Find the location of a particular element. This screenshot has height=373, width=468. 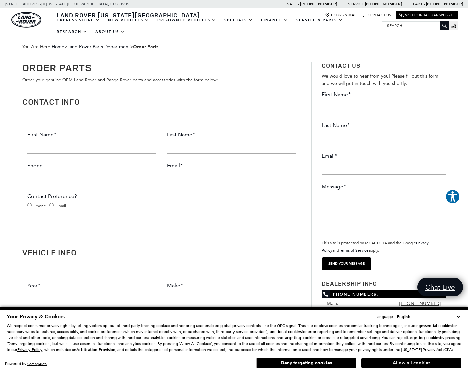

span: You Are Here: is located at coordinates (234, 47).